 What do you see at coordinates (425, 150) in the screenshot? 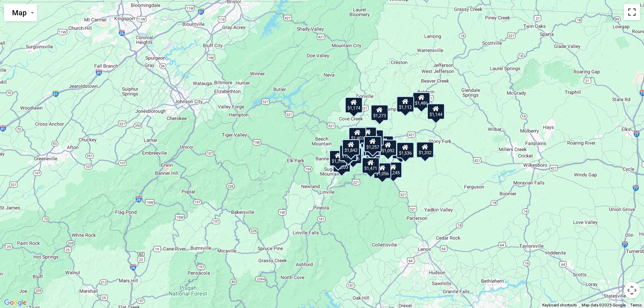
I see `div: $1,332` at bounding box center [425, 150].